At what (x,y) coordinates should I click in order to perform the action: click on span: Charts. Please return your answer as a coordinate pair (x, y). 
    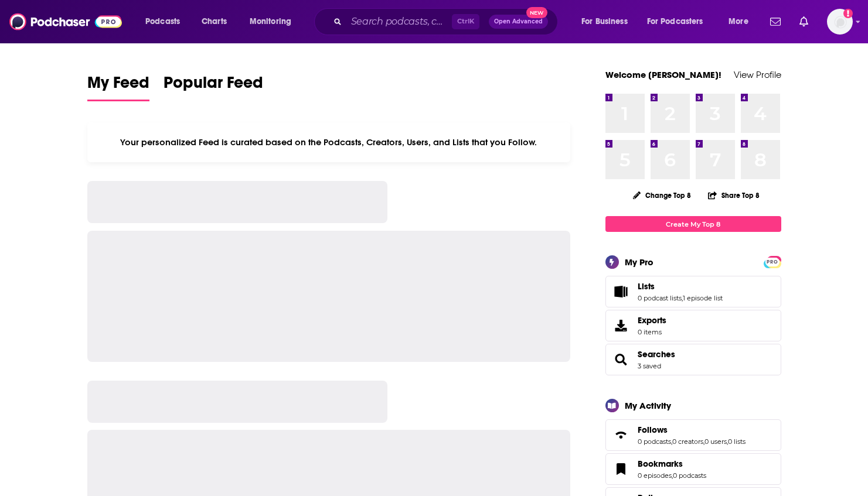
    Looking at the image, I should click on (214, 22).